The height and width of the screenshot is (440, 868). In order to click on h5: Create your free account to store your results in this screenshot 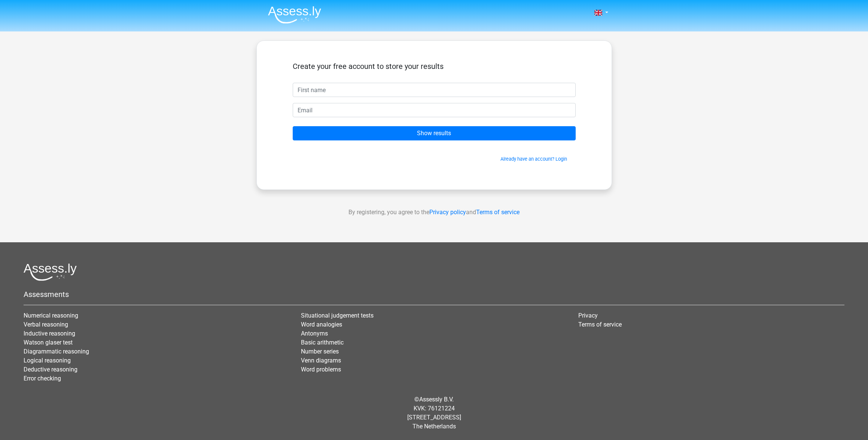, I will do `click(434, 67)`.